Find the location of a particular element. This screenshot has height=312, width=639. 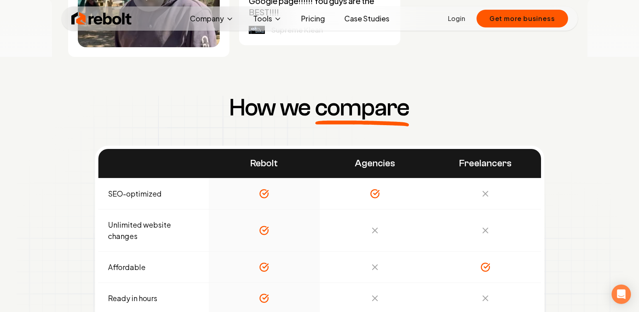

button: Tools is located at coordinates (267, 19).